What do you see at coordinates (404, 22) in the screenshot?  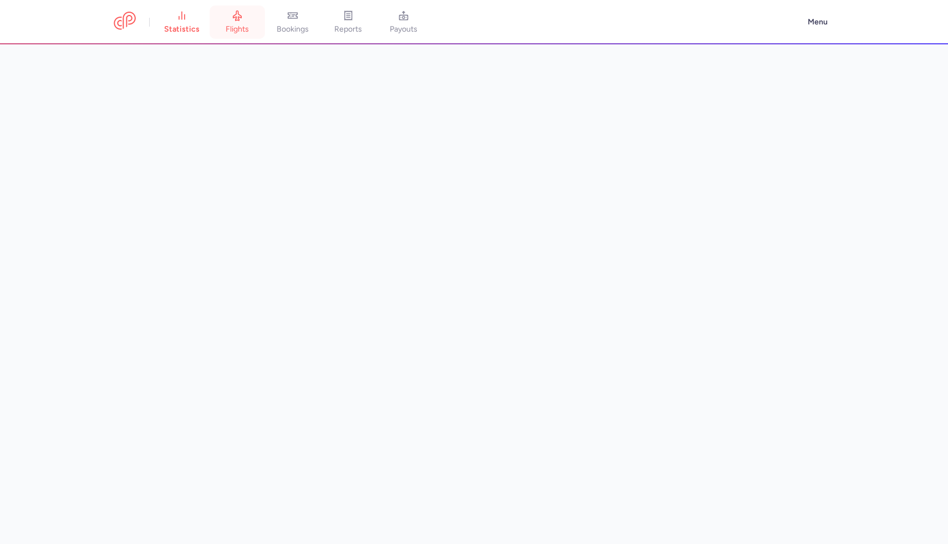 I see `a: payouts` at bounding box center [404, 22].